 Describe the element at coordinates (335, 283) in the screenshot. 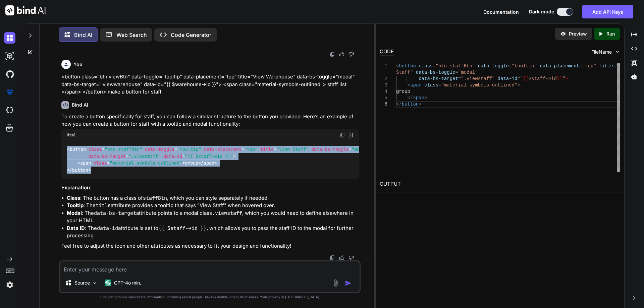

I see `img: attachment` at that location.